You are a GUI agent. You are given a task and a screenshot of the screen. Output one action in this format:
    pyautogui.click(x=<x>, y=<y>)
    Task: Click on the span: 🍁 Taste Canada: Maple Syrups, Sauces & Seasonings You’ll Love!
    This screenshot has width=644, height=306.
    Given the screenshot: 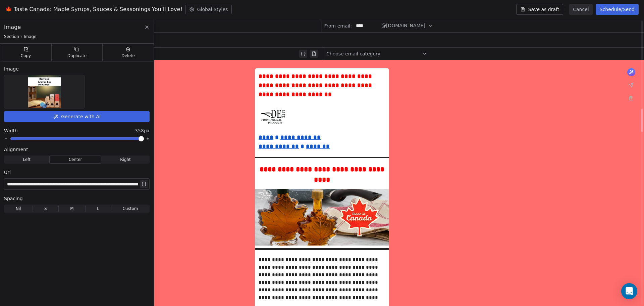 What is the action you would take?
    pyautogui.click(x=94, y=9)
    